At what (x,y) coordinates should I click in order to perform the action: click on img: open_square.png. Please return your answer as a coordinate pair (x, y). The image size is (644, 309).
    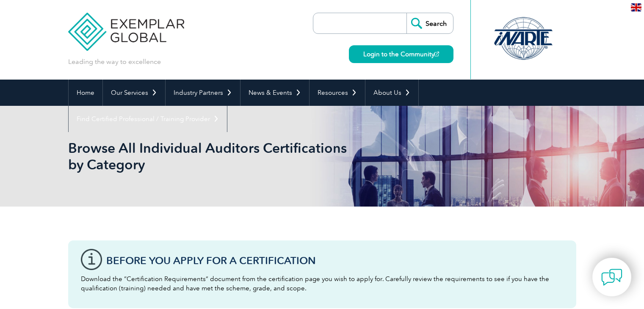
    Looking at the image, I should click on (436, 54).